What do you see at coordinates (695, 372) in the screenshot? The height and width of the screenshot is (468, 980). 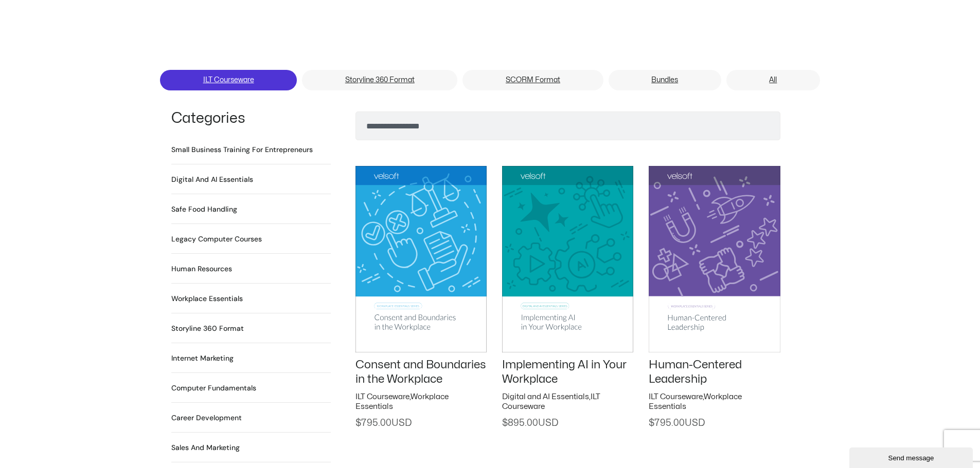 I see `a: Human-Centered Leadership` at bounding box center [695, 372].